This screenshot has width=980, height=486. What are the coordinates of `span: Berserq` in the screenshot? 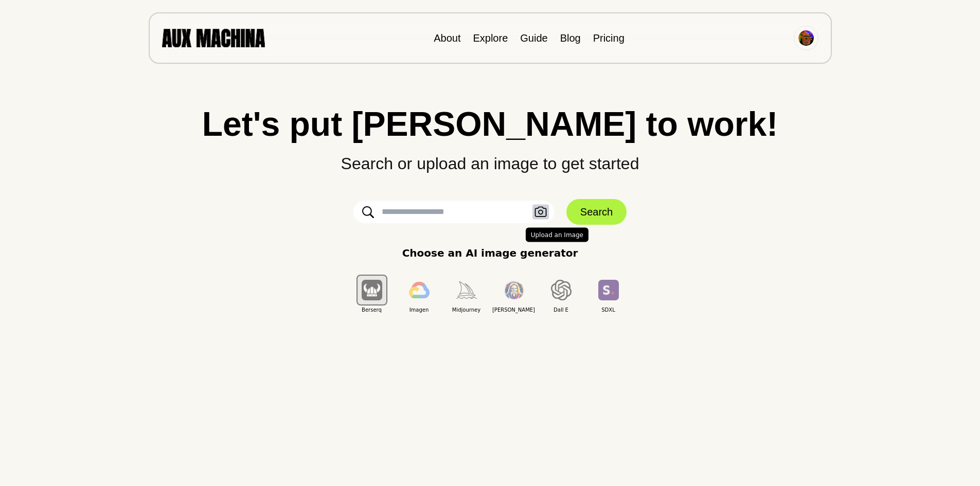 It's located at (372, 310).